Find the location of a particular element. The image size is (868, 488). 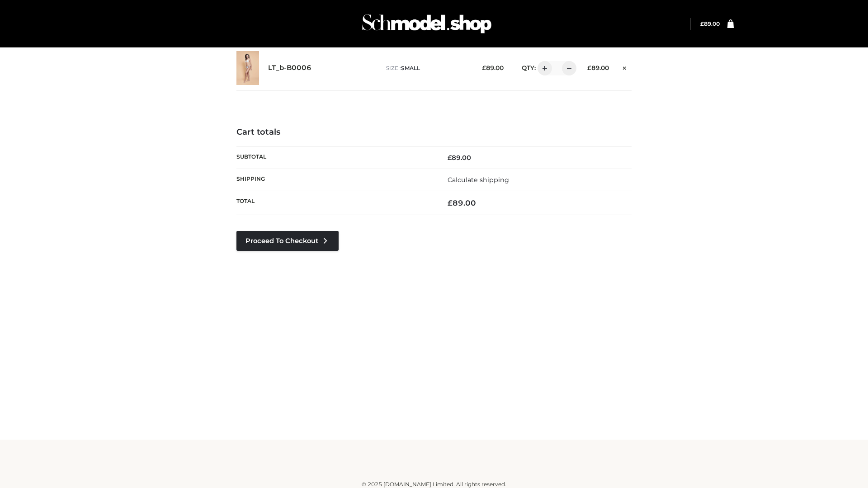

img: Schmodel Admin 964 is located at coordinates (427, 24).